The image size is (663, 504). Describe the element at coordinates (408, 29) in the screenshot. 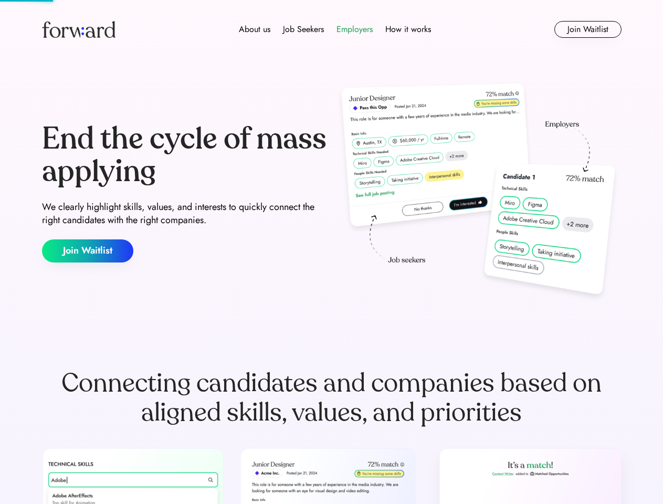

I see `div: How it works` at that location.